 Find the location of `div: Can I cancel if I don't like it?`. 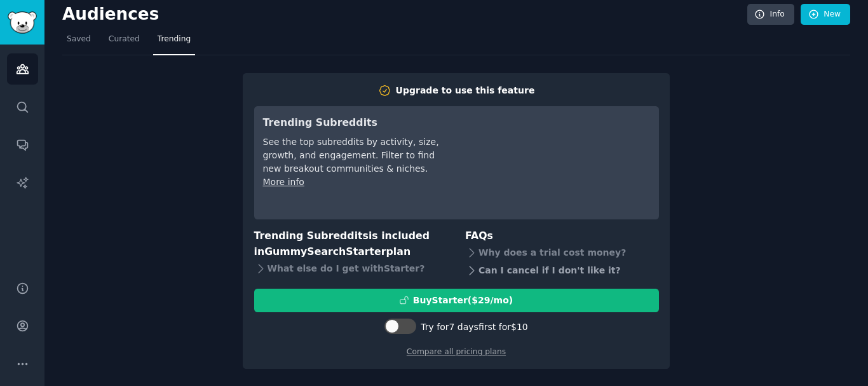

div: Can I cancel if I don't like it? is located at coordinates (561, 270).